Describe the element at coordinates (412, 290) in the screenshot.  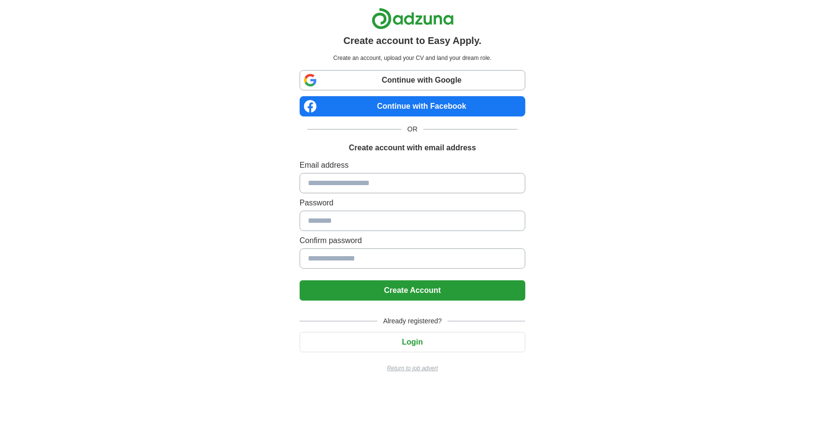
I see `button: Create Account` at that location.